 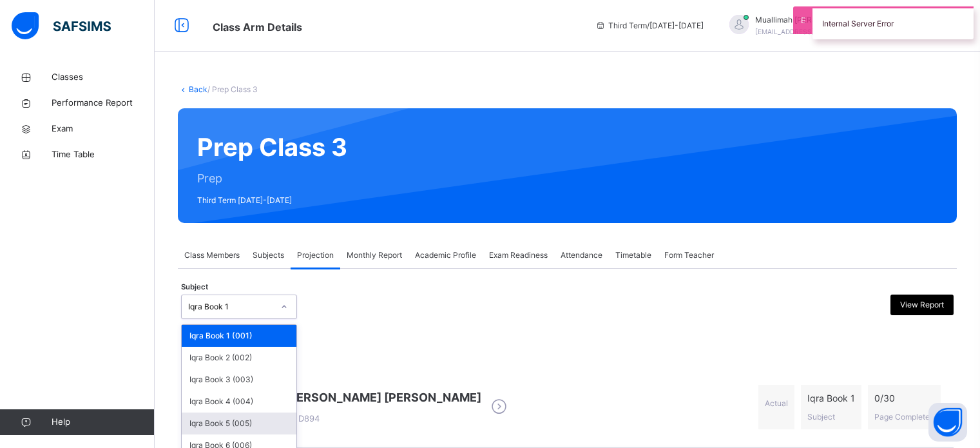 I want to click on div: Iqra Book 1 (001), so click(x=239, y=335).